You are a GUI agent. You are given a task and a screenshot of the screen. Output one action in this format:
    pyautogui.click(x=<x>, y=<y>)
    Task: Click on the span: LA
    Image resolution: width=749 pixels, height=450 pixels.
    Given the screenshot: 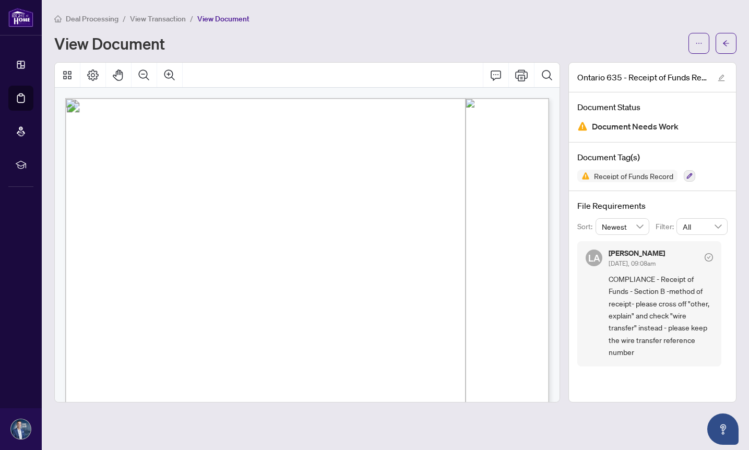 What is the action you would take?
    pyautogui.click(x=594, y=258)
    